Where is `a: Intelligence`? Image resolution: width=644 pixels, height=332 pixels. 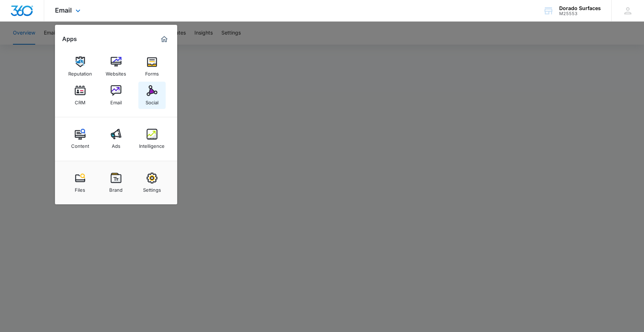
a: Intelligence is located at coordinates (152, 139).